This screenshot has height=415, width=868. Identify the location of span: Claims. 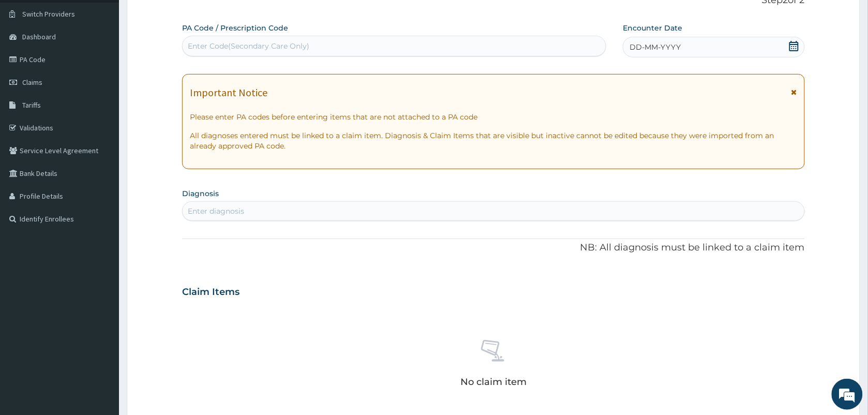
(32, 82).